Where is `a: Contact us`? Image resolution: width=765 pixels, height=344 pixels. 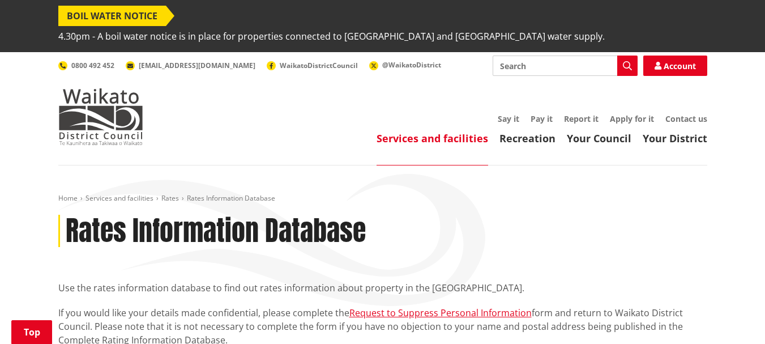
a: Contact us is located at coordinates (687, 118).